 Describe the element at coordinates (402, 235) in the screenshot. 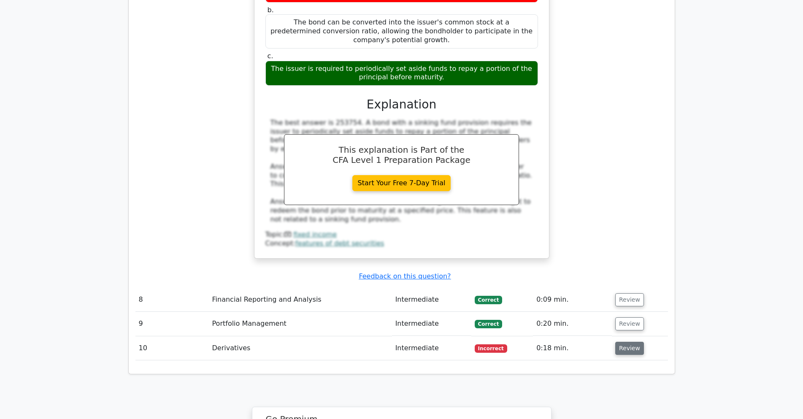

I see `div: Topic:` at that location.